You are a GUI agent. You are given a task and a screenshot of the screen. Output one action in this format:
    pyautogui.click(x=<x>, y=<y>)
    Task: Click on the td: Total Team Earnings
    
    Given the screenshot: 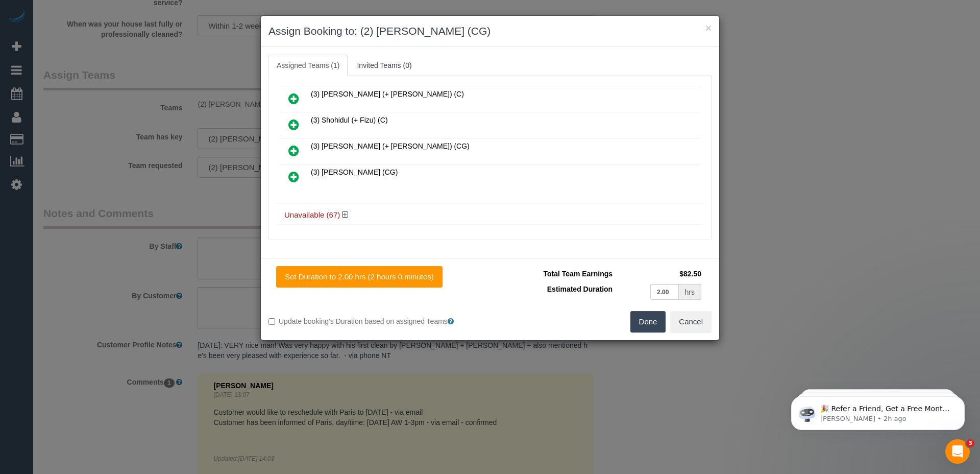 What is the action you would take?
    pyautogui.click(x=557, y=273)
    